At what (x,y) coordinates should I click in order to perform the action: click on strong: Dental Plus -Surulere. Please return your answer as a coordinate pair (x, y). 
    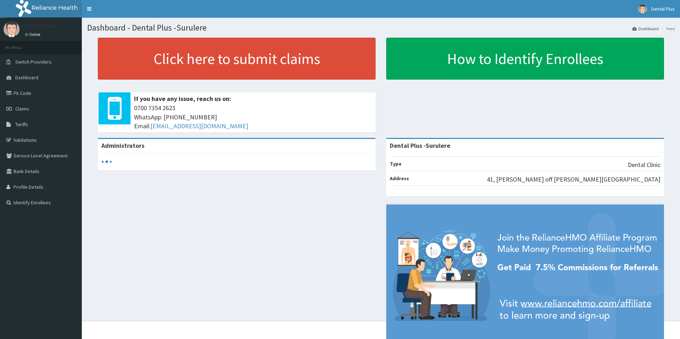
    Looking at the image, I should click on (420, 145).